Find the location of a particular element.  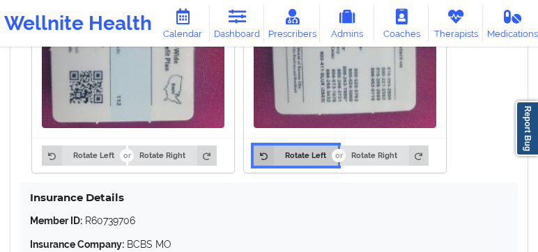

strong: Insurance Company: is located at coordinates (77, 245).